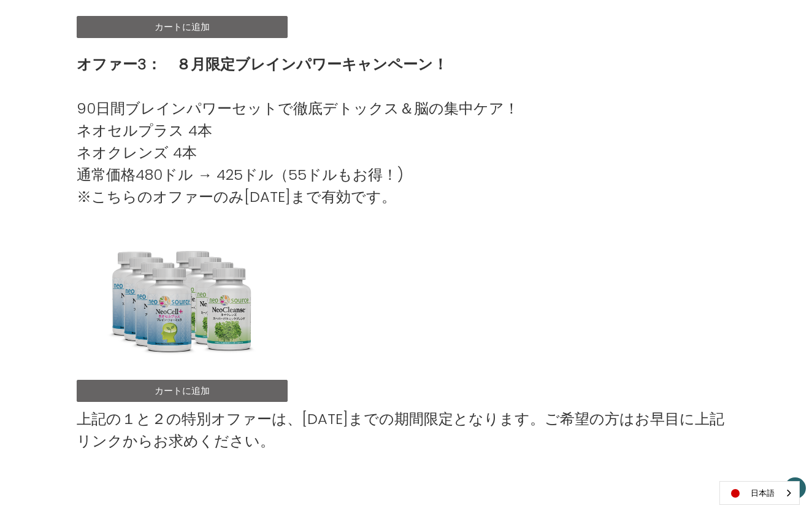 The image size is (812, 505). I want to click on a: 日本語, so click(759, 493).